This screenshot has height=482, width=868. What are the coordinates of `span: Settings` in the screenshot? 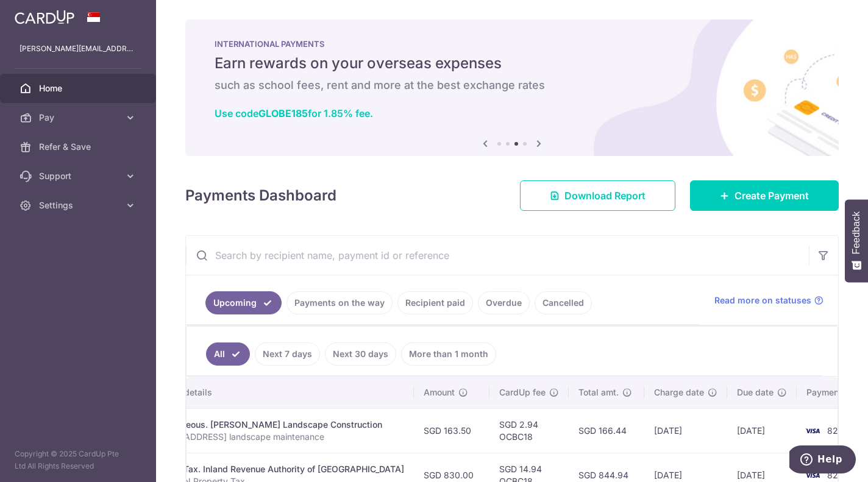 It's located at (79, 205).